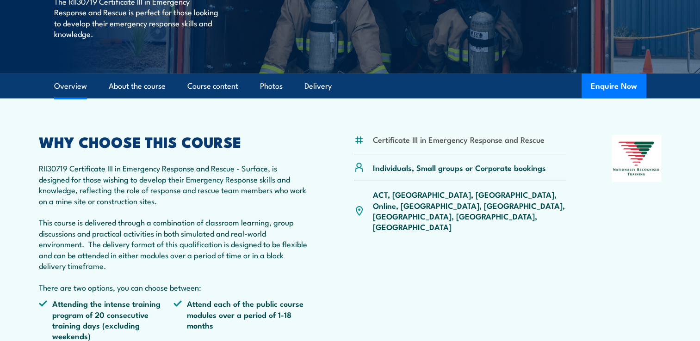  What do you see at coordinates (174, 228) in the screenshot?
I see `p: RII30719 Certificate III in Emergency Response and Rescue - Surface, is designed for those wishin...` at bounding box center [174, 228].